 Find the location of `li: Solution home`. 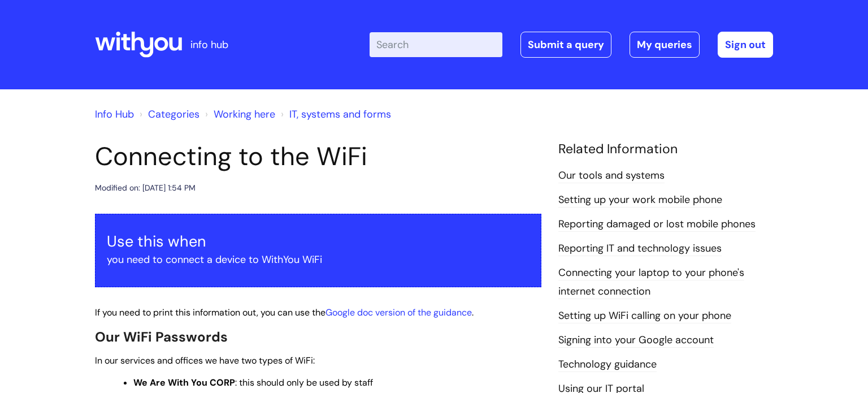

li: Solution home is located at coordinates (168, 114).